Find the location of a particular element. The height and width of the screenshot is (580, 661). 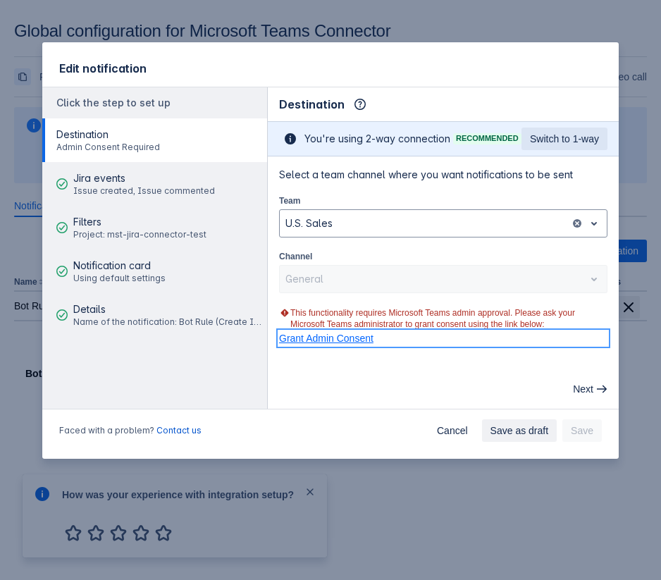

a: Grant Admin Consent is located at coordinates (443, 338).